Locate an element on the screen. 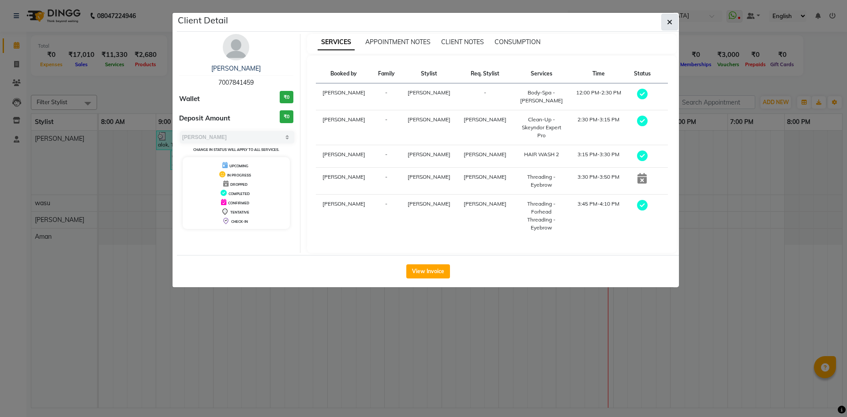 The image size is (847, 417). img: avatar is located at coordinates (236, 47).